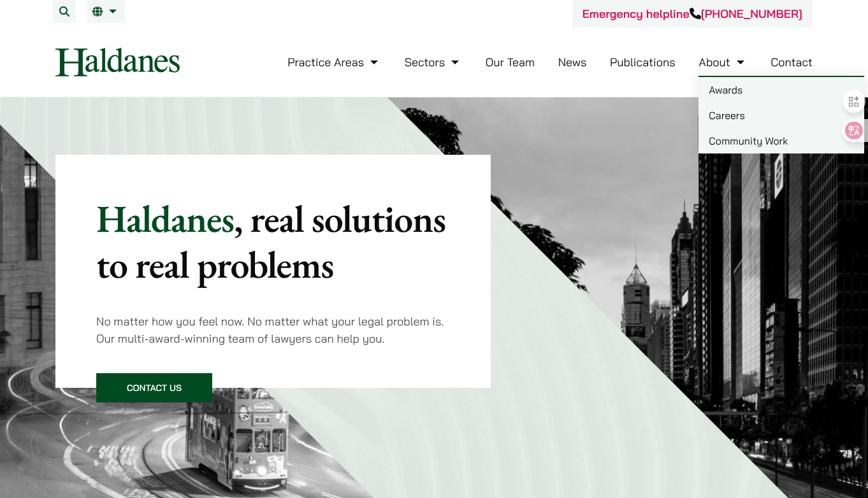 The width and height of the screenshot is (868, 498). I want to click on p: Haldanes, so click(273, 242).